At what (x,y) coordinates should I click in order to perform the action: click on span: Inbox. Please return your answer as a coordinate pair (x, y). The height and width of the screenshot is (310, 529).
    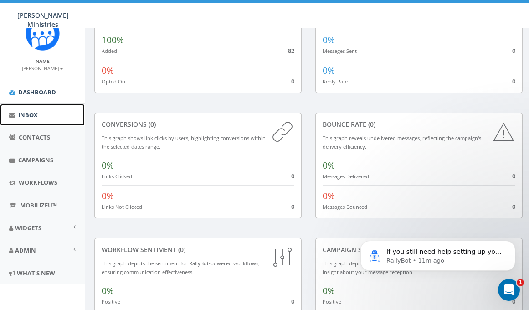
    Looking at the image, I should click on (28, 115).